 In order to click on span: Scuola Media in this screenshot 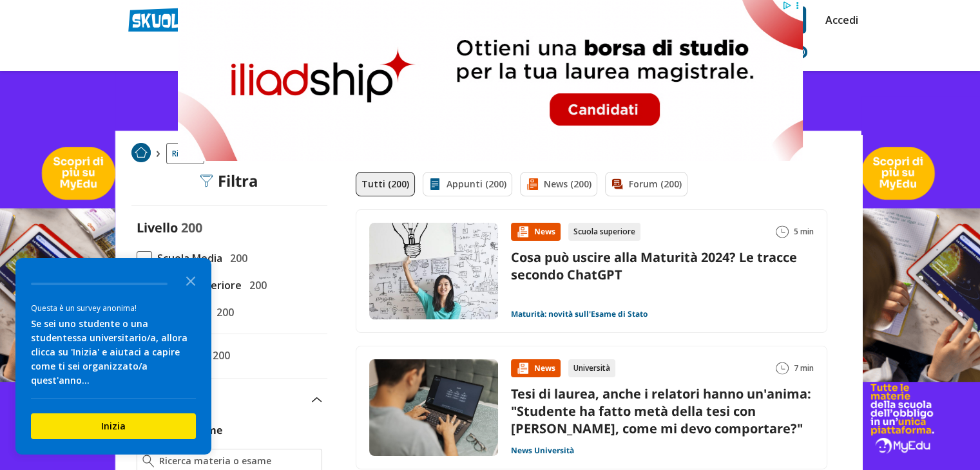, I will do `click(187, 259)`.